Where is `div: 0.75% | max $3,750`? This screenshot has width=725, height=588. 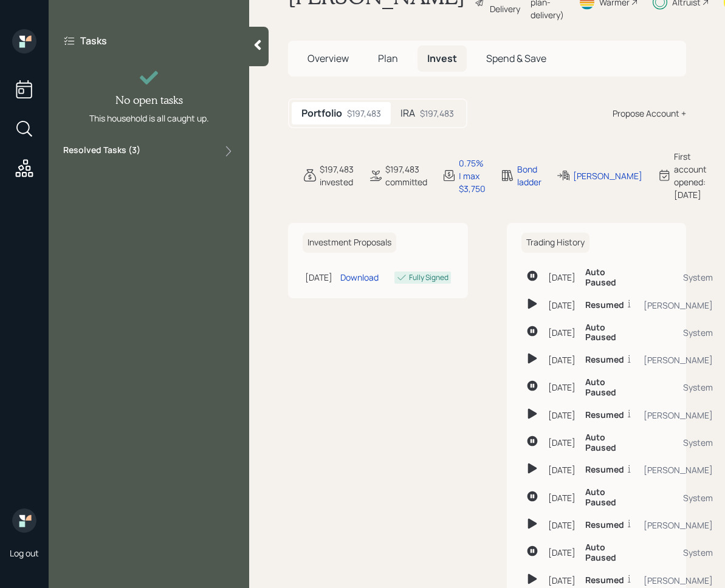 div: 0.75% | max $3,750 is located at coordinates (472, 176).